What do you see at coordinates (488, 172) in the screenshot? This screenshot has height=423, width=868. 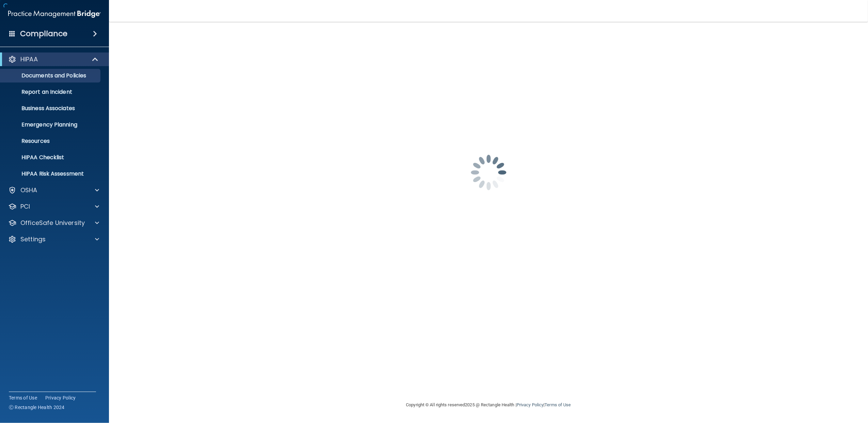 I see `img: spinner.e123f6fc.gif` at bounding box center [488, 172].